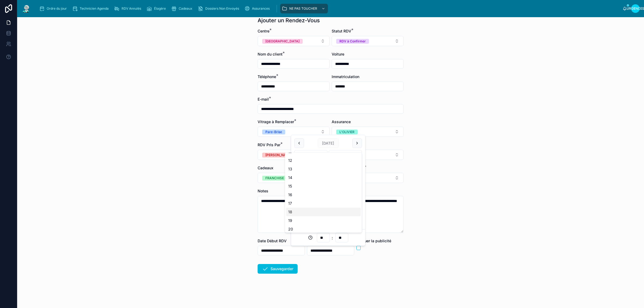  Describe the element at coordinates (347, 132) in the screenshot. I see `div: L'OLIVIER` at that location.